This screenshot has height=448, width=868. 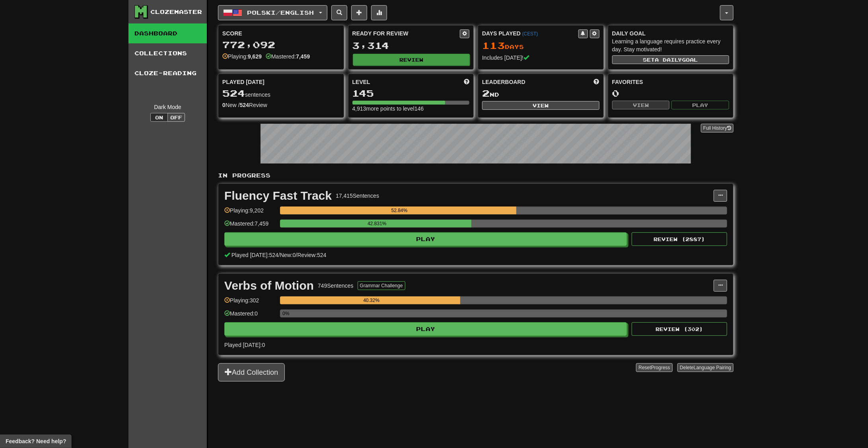 I want to click on button: Review (302), so click(x=679, y=329).